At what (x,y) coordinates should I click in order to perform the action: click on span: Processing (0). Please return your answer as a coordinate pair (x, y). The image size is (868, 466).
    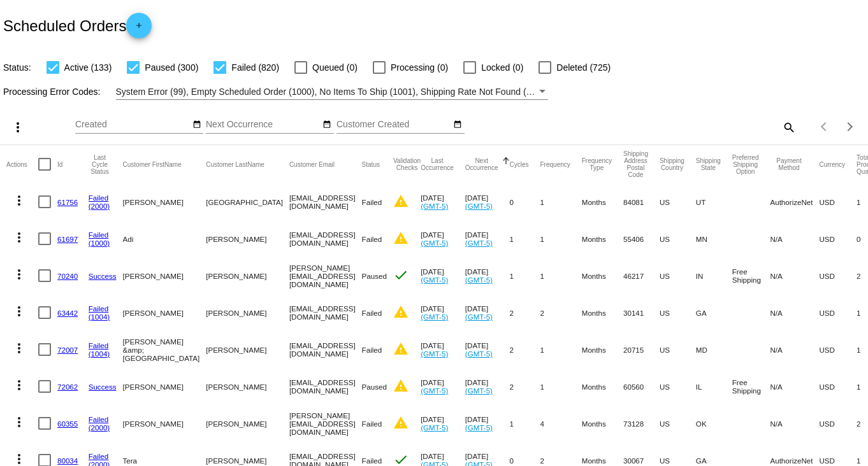
    Looking at the image, I should click on (419, 67).